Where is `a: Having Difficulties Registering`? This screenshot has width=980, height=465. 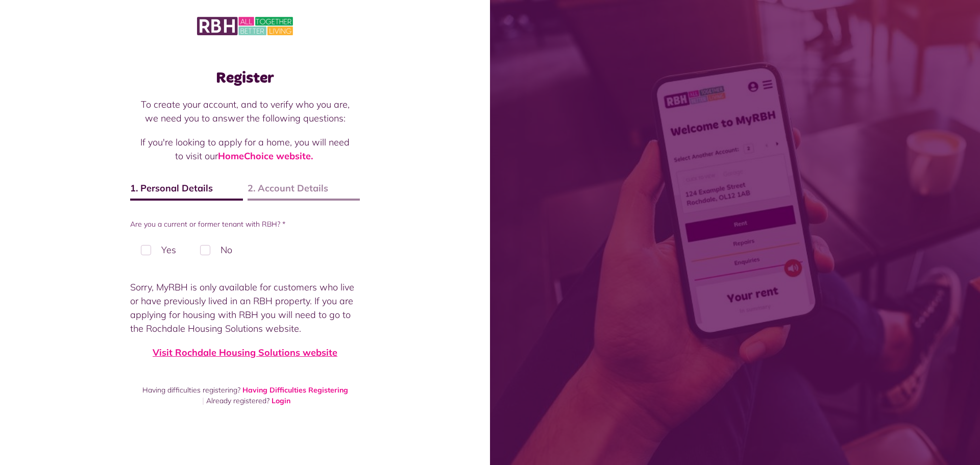 a: Having Difficulties Registering is located at coordinates (295, 390).